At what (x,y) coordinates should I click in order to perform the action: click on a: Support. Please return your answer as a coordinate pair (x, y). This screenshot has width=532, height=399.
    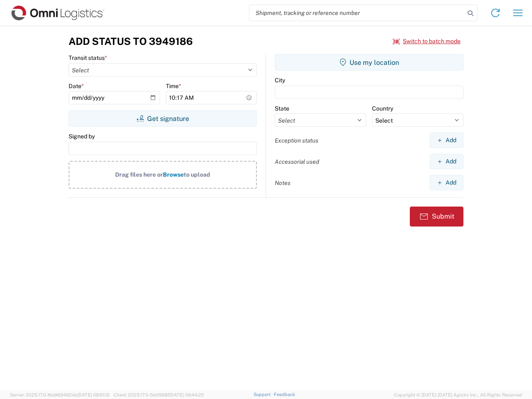
    Looking at the image, I should click on (264, 394).